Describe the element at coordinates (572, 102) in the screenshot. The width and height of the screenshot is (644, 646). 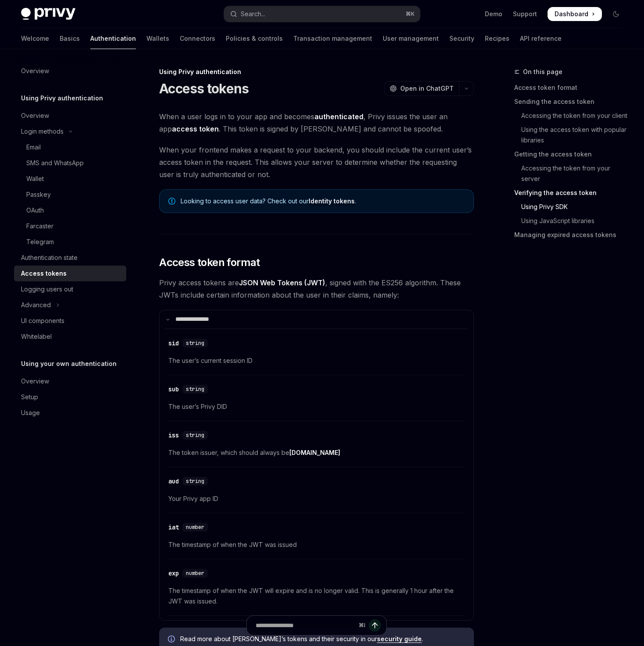
I see `a: Sending the access token` at that location.